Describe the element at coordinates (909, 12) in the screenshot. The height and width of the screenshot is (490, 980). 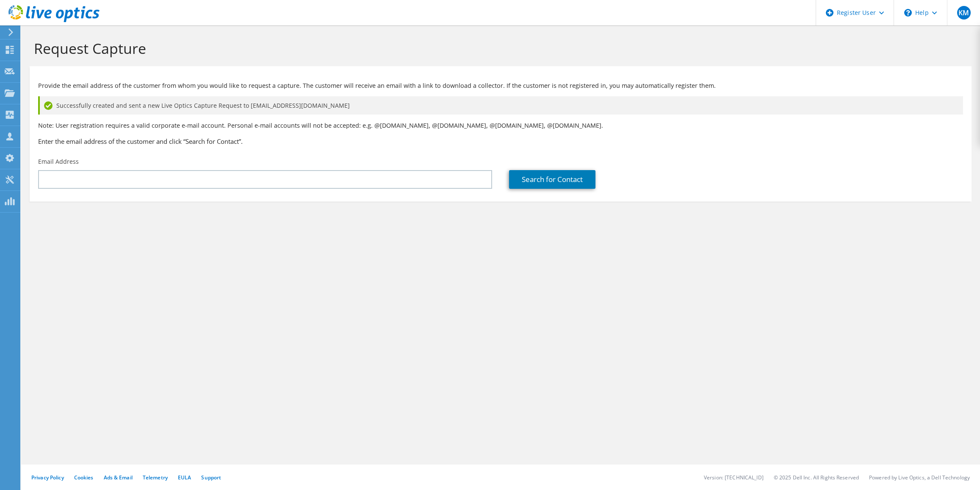
I see `svg: \n` at that location.